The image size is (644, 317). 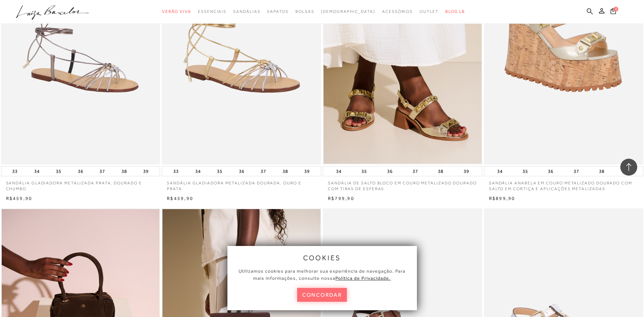 I want to click on p: SANDÁLIA ANABELA EM COURO METALIZADO DOURADO COM SALTO EM CORTIÇA E APLICAÇÕES METALIZADAS, so click(x=564, y=184).